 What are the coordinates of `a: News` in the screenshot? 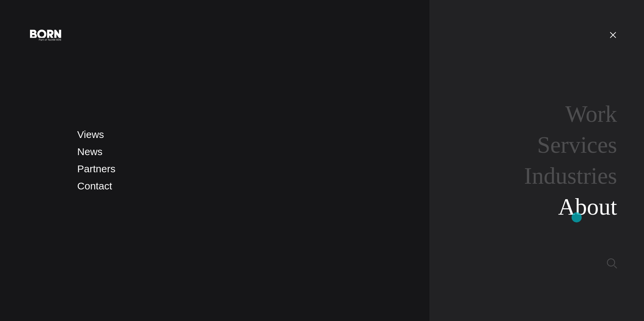 It's located at (90, 152).